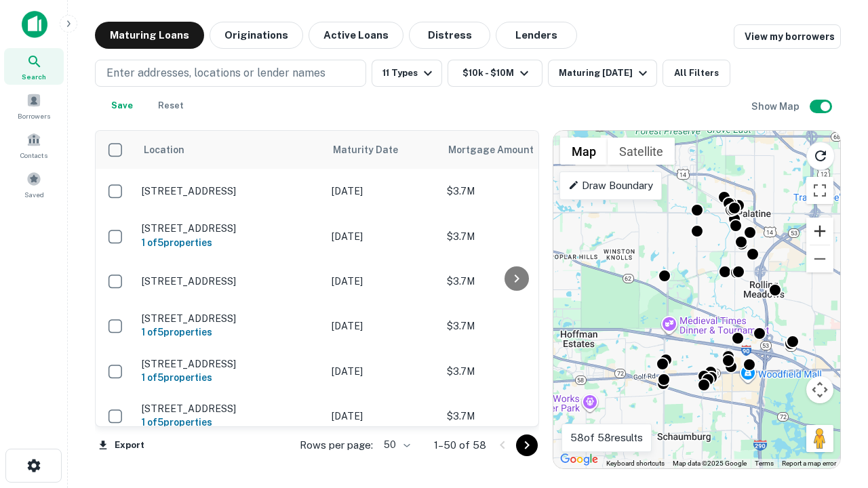  I want to click on p: Enter addresses, locations or lender names, so click(216, 73).